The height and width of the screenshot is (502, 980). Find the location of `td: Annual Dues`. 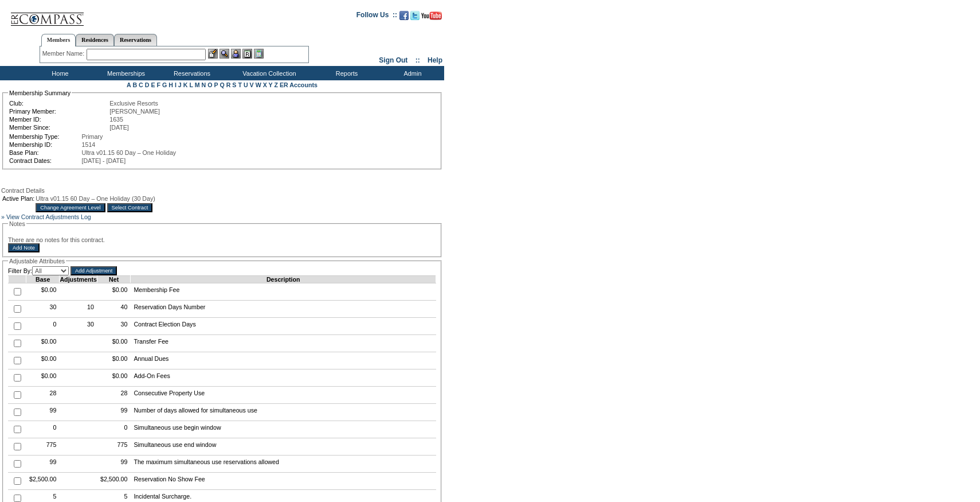

td: Annual Dues is located at coordinates (283, 361).